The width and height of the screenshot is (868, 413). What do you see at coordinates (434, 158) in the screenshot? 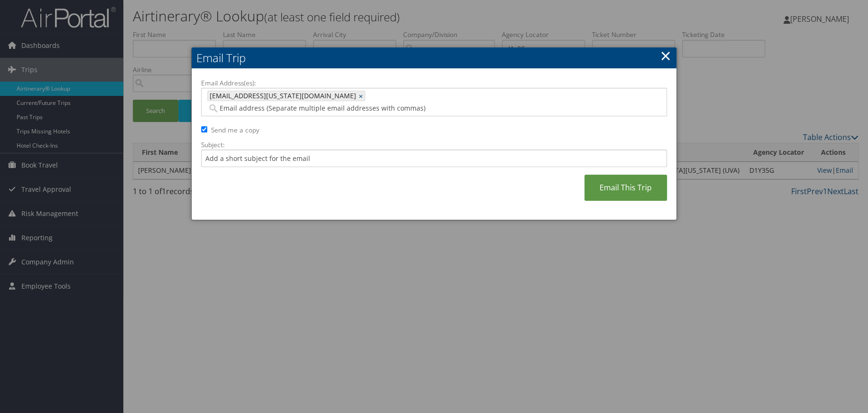
I see `input: Add a short subject for the email` at bounding box center [434, 158].